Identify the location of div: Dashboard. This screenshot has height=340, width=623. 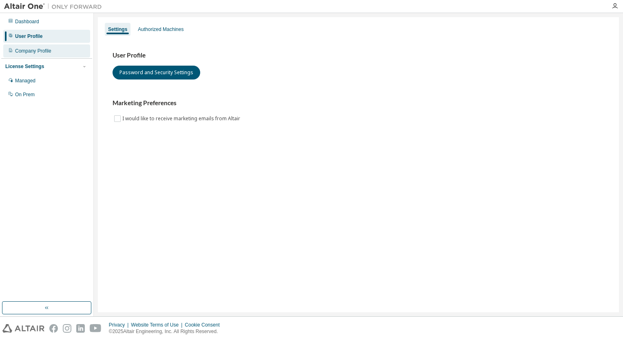
(27, 22).